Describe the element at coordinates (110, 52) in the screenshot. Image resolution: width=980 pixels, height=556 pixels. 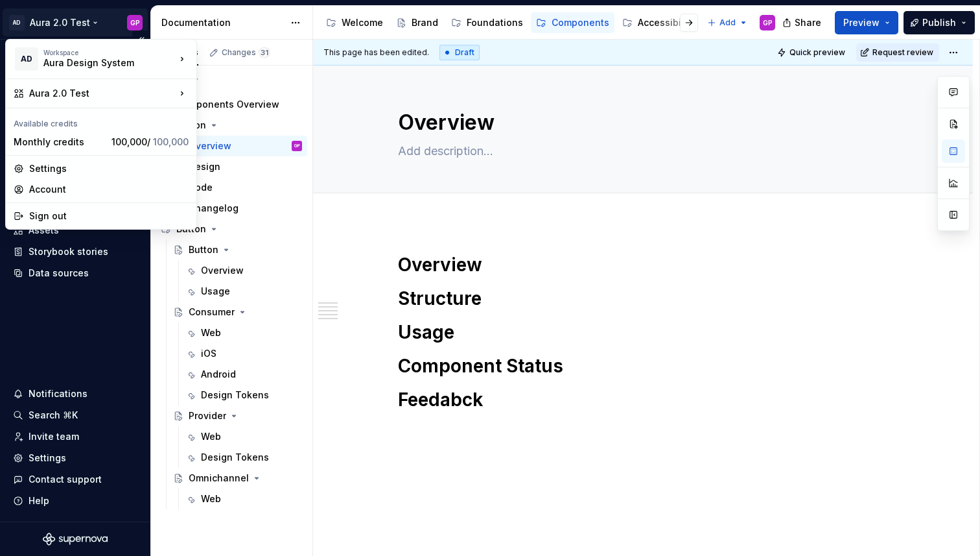
I see `div: Workspace` at that location.